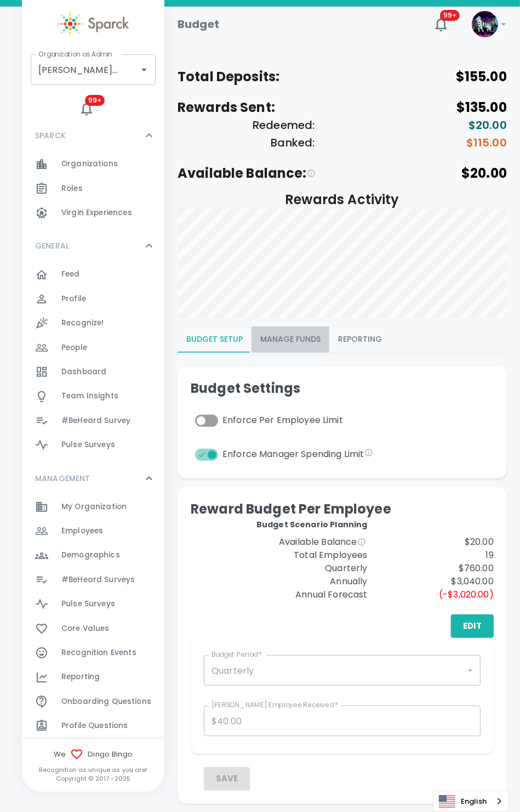  What do you see at coordinates (199, 24) in the screenshot?
I see `h1: Budget` at bounding box center [199, 24].